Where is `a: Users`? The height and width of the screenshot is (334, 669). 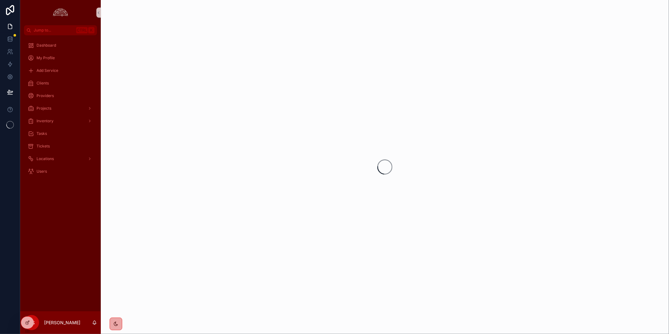
a: Users is located at coordinates (60, 171).